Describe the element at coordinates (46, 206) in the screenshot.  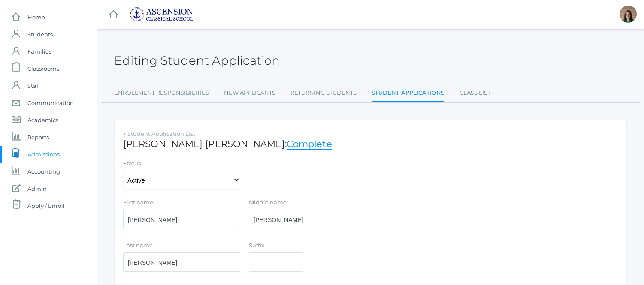
I see `span: Apply / Enroll` at that location.